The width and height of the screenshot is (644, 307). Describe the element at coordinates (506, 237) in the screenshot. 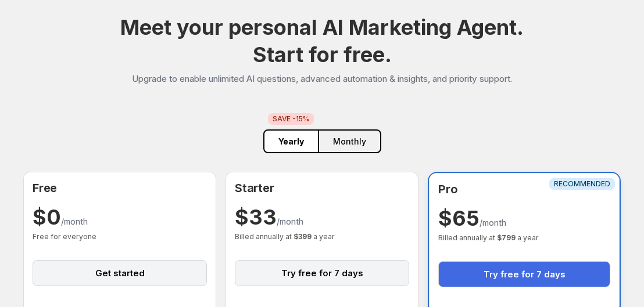

I see `strong: $ 799` at that location.